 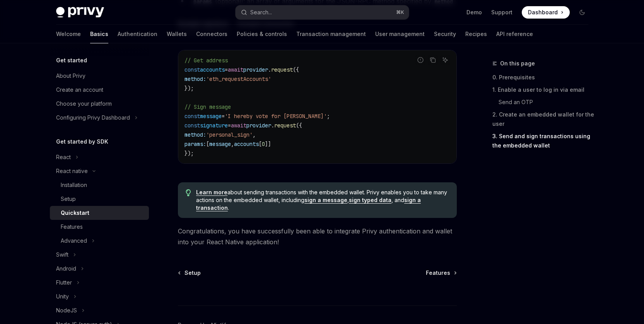 What do you see at coordinates (62, 255) in the screenshot?
I see `div: Swift` at bounding box center [62, 255].